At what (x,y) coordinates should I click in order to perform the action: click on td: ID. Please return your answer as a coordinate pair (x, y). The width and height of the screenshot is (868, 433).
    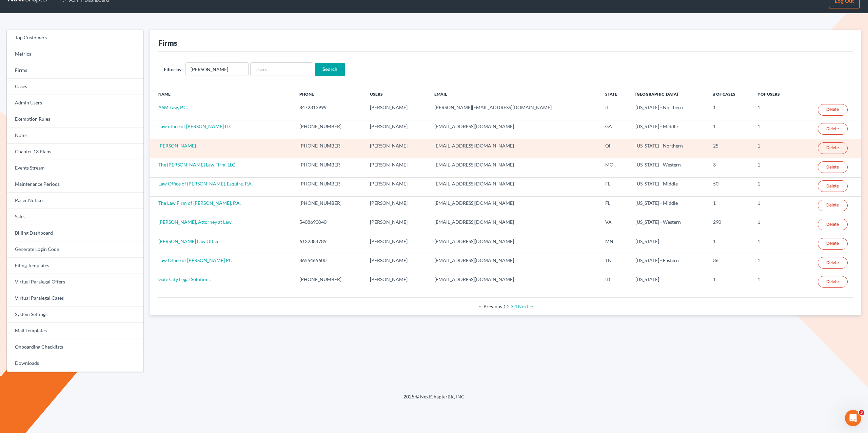
    Looking at the image, I should click on (614, 283).